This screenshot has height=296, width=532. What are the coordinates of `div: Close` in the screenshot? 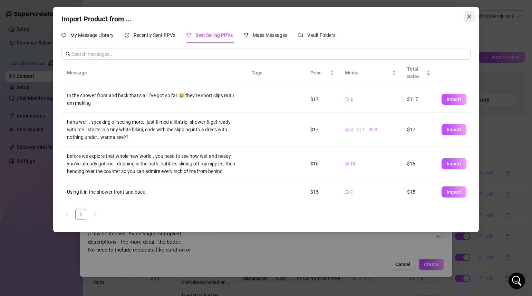 It's located at (127, 9).